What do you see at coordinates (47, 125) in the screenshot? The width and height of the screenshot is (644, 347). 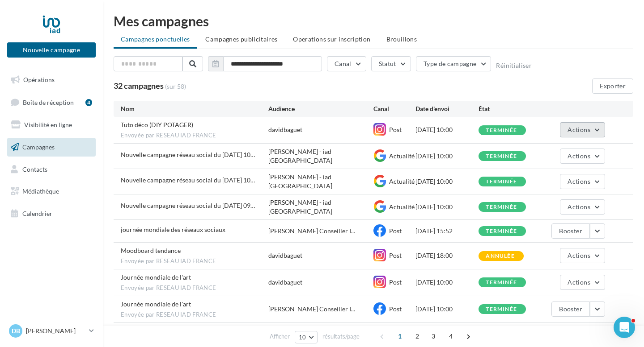 I see `span: Visibilité en ligne` at bounding box center [47, 125].